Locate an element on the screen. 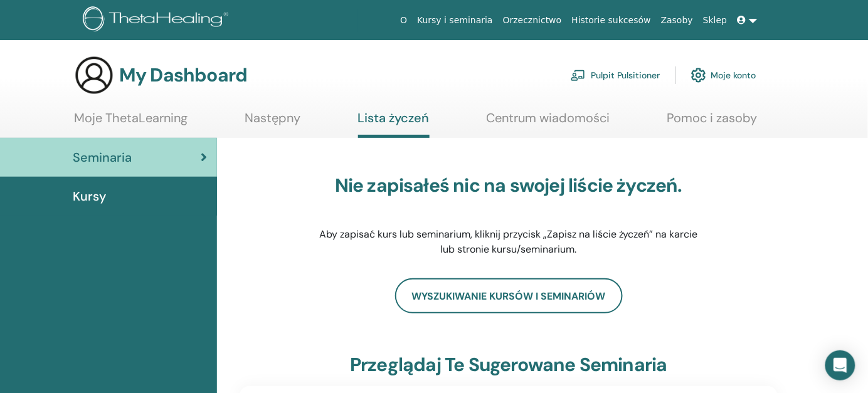 The height and width of the screenshot is (393, 868). a: Kursy i seminaria is located at coordinates (455, 20).